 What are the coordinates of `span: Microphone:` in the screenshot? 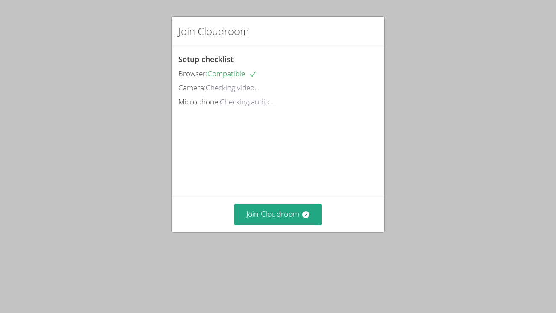 It's located at (199, 101).